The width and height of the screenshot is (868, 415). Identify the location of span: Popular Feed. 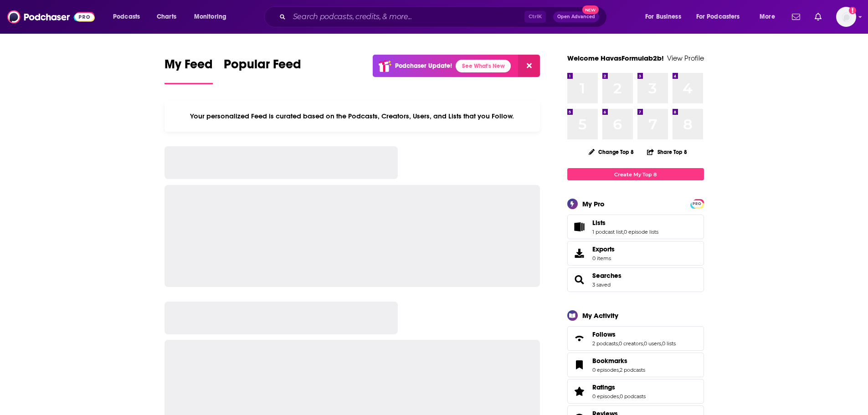
(263, 67).